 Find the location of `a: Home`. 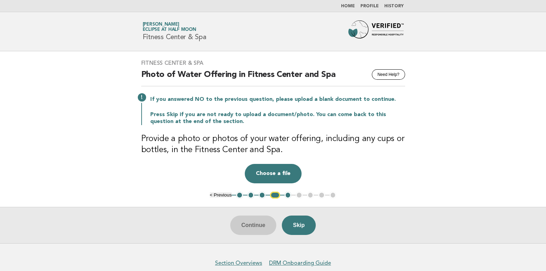

a: Home is located at coordinates (348, 6).